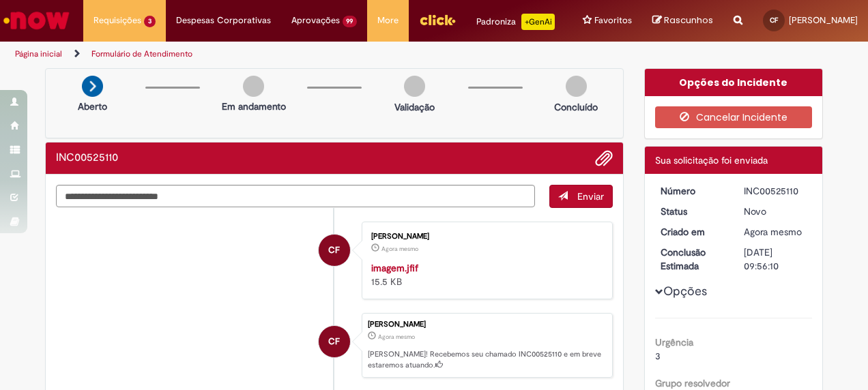 This screenshot has width=868, height=390. What do you see at coordinates (693, 383) in the screenshot?
I see `b: Grupo resolvedor` at bounding box center [693, 383].